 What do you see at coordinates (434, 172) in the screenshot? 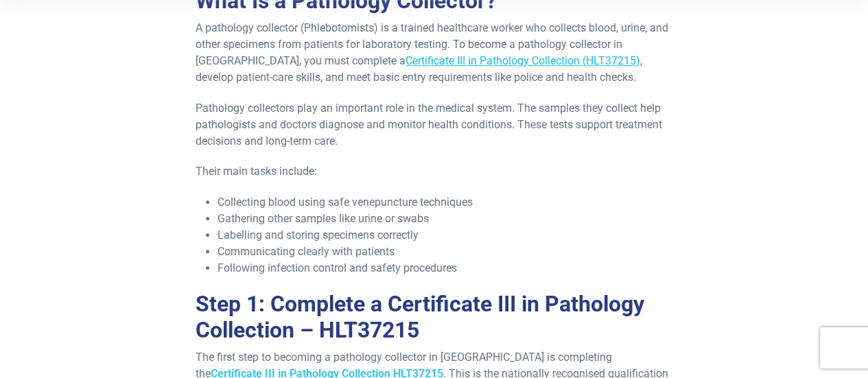
I see `p: Their main tasks include:` at bounding box center [434, 172].